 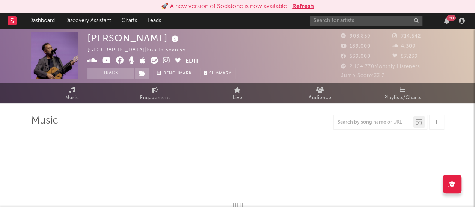 I want to click on button: Edit, so click(x=192, y=61).